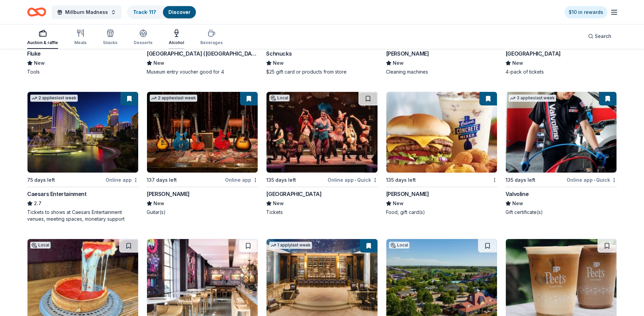 Image resolution: width=644 pixels, height=316 pixels. What do you see at coordinates (41, 180) in the screenshot?
I see `div: 75 days left` at bounding box center [41, 180].